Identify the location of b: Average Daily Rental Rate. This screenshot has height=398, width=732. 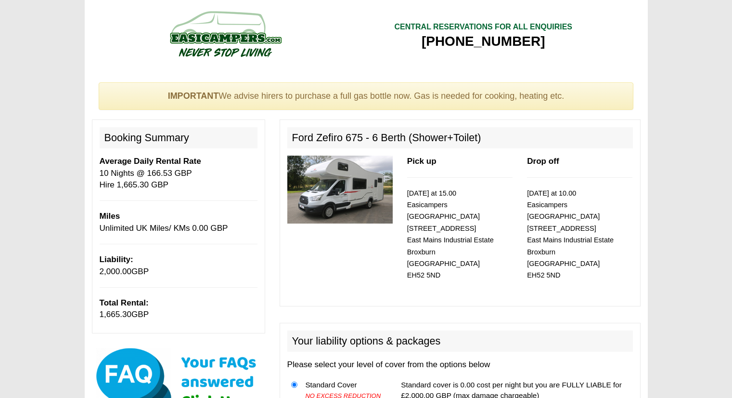
(150, 161).